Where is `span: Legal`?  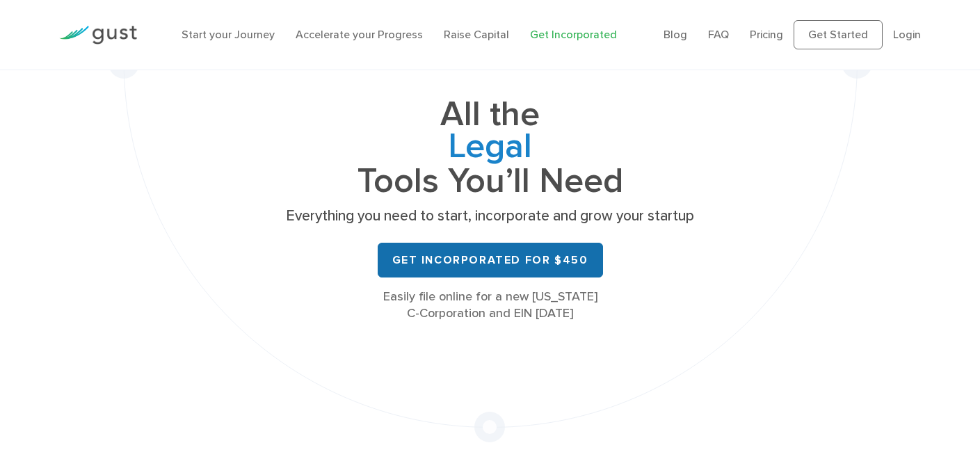
span: Legal is located at coordinates (491, 149).